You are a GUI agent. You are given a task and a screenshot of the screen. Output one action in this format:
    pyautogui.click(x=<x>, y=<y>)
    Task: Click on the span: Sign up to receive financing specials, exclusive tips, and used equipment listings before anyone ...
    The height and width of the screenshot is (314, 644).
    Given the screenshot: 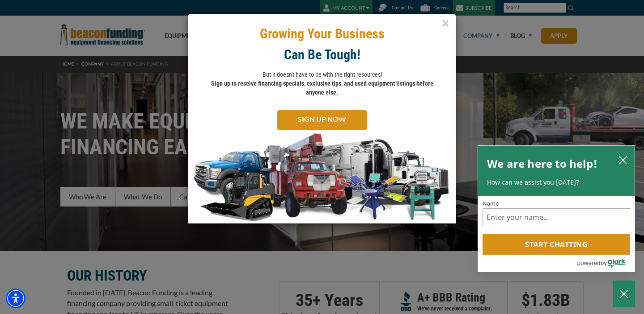 What is the action you would take?
    pyautogui.click(x=322, y=88)
    